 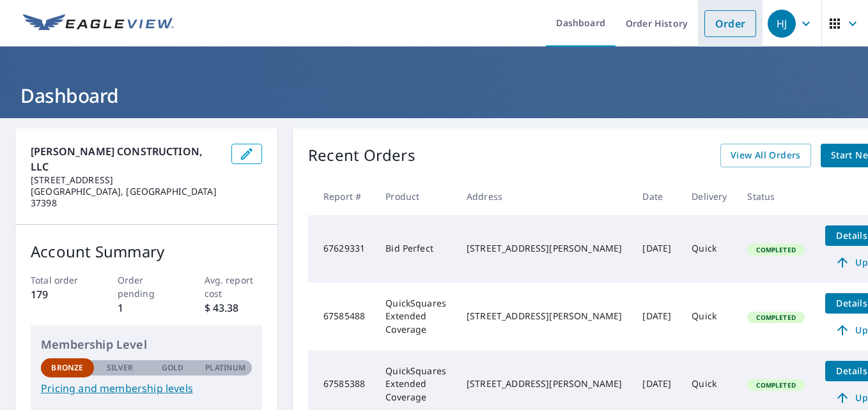 What do you see at coordinates (362, 155) in the screenshot?
I see `p: Recent Orders` at bounding box center [362, 155].